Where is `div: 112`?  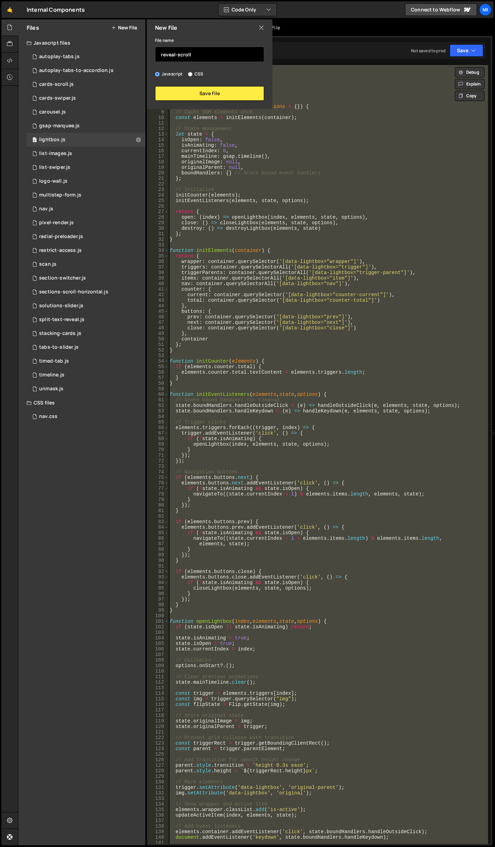 div: 112 is located at coordinates (158, 682).